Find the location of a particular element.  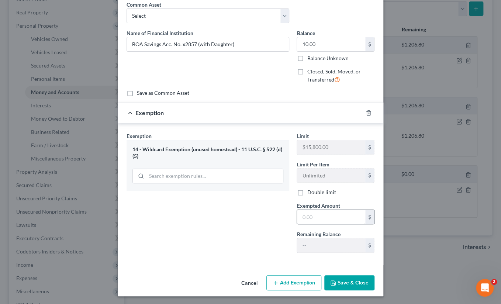

label: Balance Unknown is located at coordinates (328, 58).